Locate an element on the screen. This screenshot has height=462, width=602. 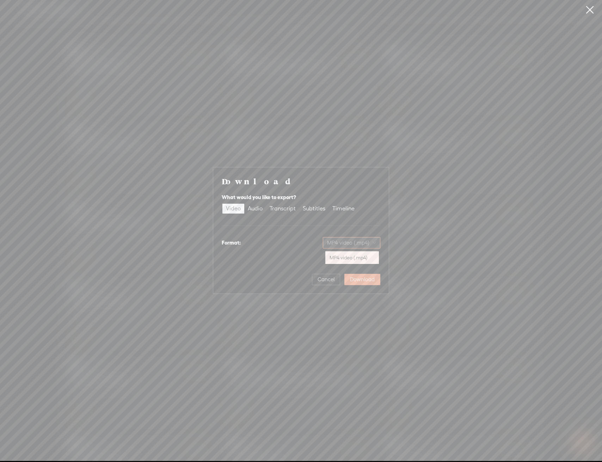
div: Format: is located at coordinates (231, 243).